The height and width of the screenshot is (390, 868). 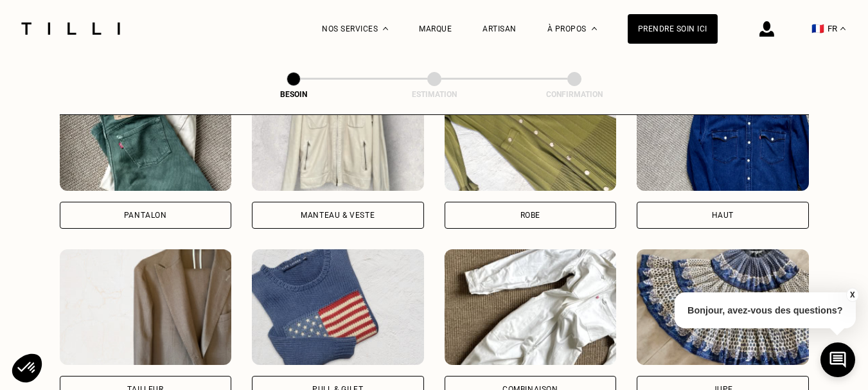 What do you see at coordinates (499, 29) in the screenshot?
I see `div: Artisan` at bounding box center [499, 29].